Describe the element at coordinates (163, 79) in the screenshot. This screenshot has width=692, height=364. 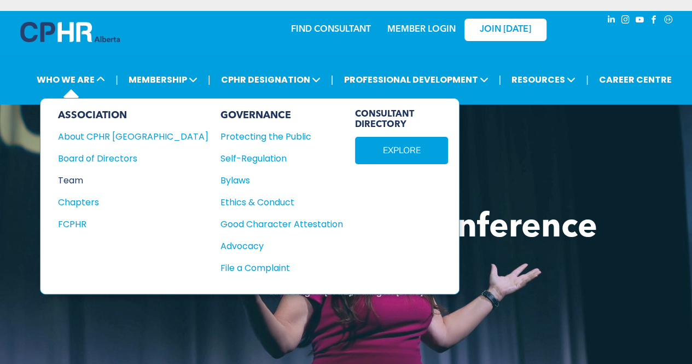
I see `span: MEMBERSHIP` at that location.